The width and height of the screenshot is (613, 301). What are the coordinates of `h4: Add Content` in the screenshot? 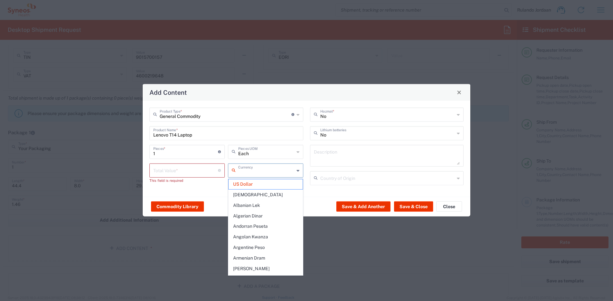 It's located at (168, 92).